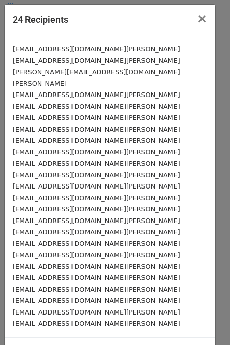 The height and width of the screenshot is (345, 230). I want to click on h5: 24 Recipients, so click(40, 19).